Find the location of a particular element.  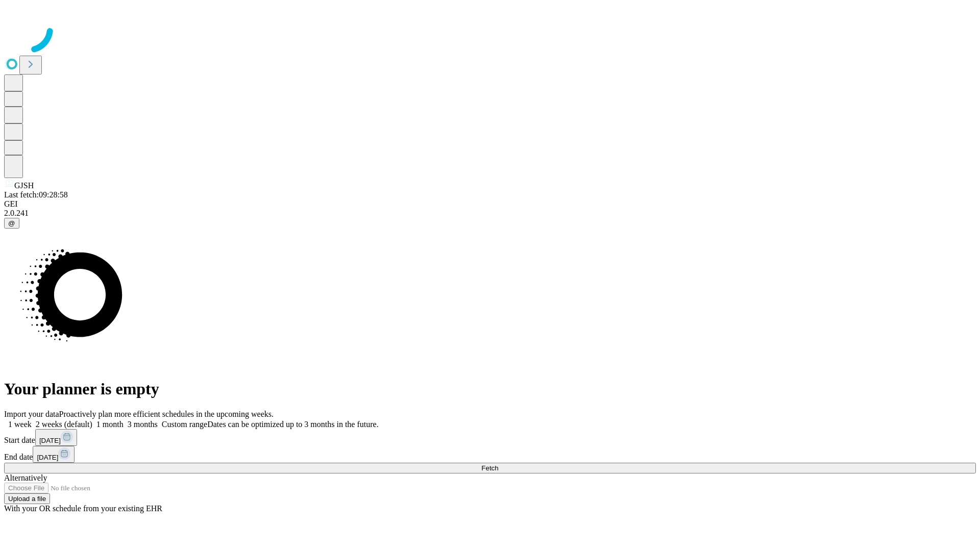

span: 3 months is located at coordinates (142, 424).